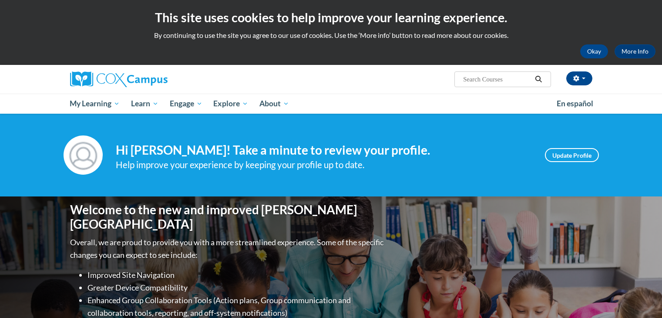 This screenshot has width=662, height=318. Describe the element at coordinates (274, 104) in the screenshot. I see `span: About` at that location.